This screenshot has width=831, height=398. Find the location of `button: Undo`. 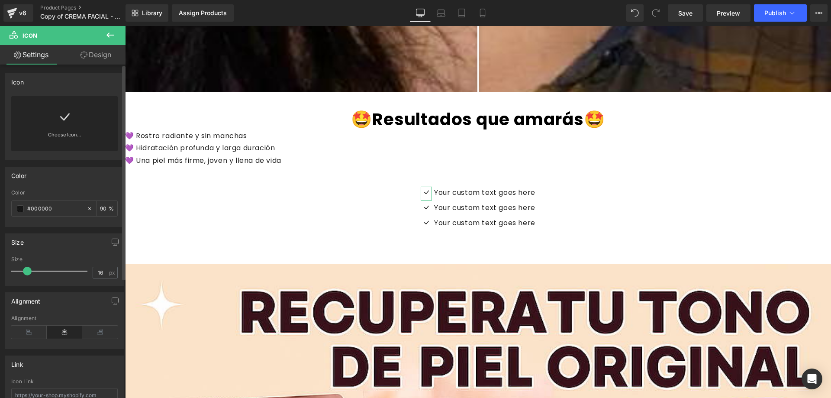

button: Undo is located at coordinates (635, 13).